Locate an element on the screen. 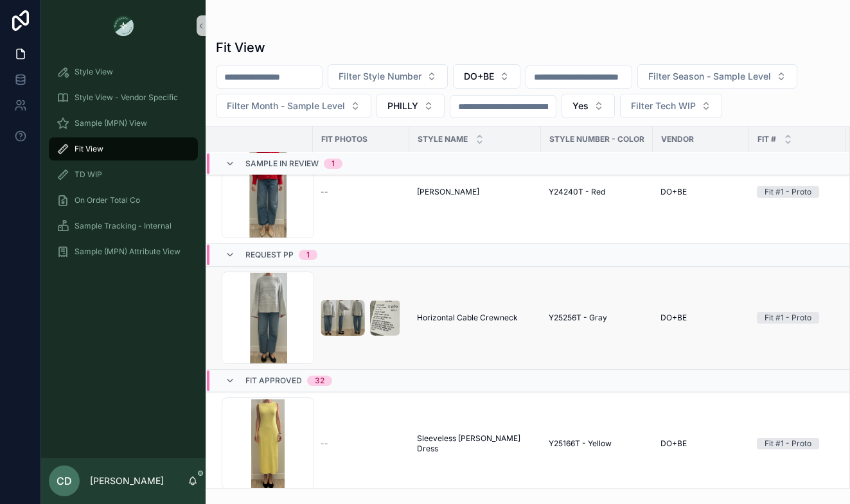 The height and width of the screenshot is (504, 850). img: Screenshot-2025-07-28-at-3.20.10-PM.png is located at coordinates (385, 318).